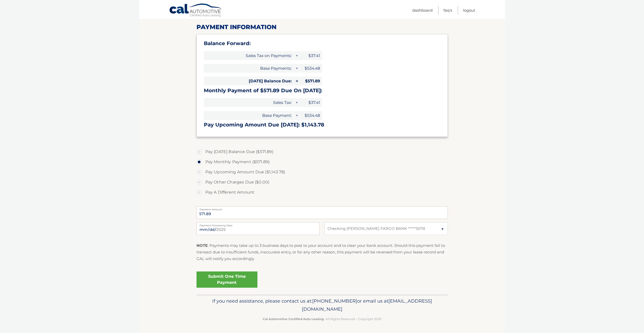 The image size is (644, 333). Describe the element at coordinates (322, 252) in the screenshot. I see `p: : Payments may take up to 3 business days to post to your account and to clear your bank account....` at that location.